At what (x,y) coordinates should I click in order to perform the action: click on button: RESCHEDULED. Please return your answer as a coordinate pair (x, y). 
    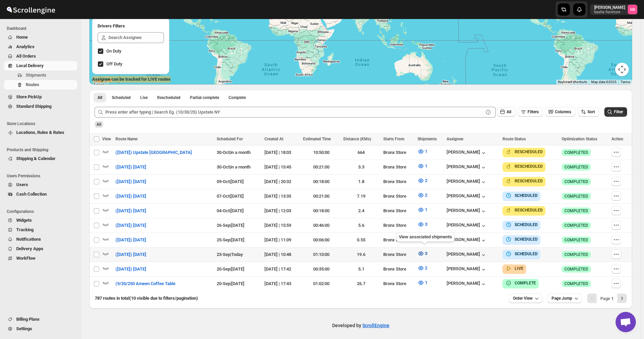
    Looking at the image, I should click on (523, 151).